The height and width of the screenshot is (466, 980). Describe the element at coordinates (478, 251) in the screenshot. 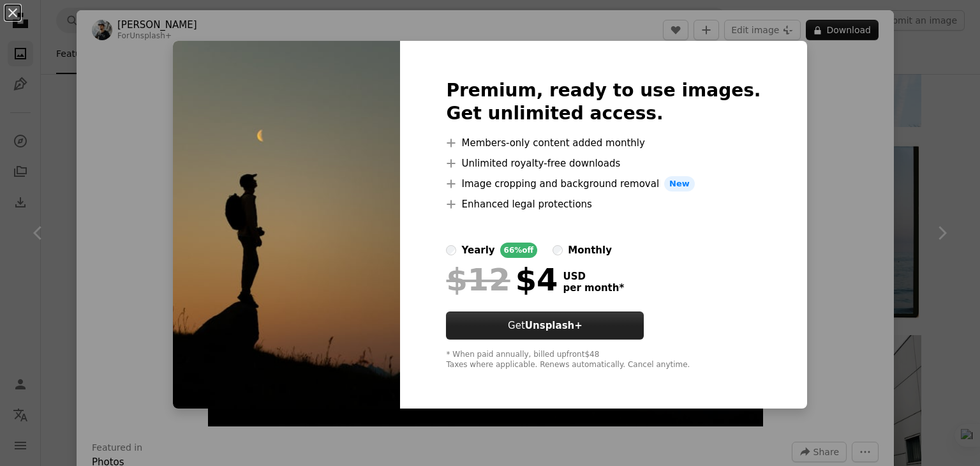

I see `div: yearly` at that location.